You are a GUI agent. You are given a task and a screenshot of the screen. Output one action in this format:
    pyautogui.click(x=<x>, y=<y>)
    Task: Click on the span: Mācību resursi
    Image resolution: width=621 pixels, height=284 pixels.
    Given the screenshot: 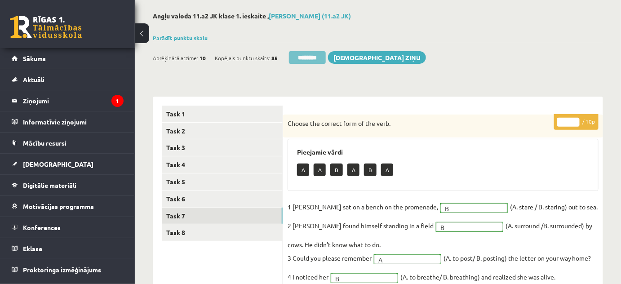 What is the action you would take?
    pyautogui.click(x=45, y=143)
    